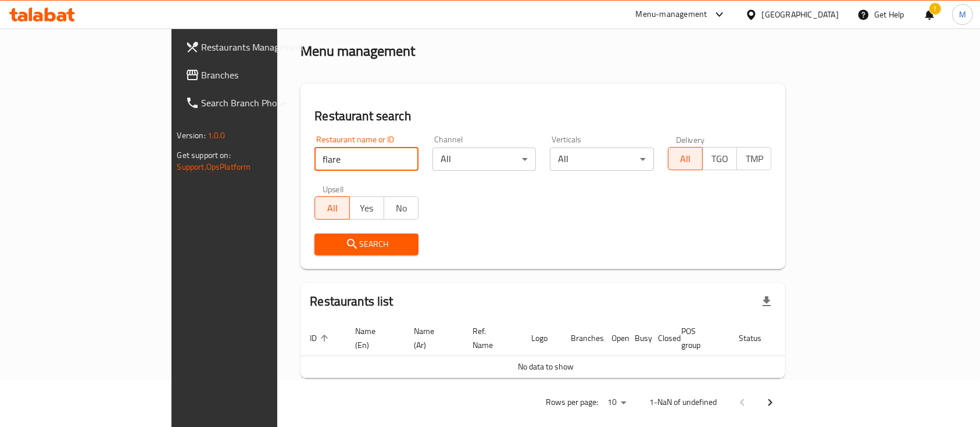 Image resolution: width=980 pixels, height=427 pixels. I want to click on label: Upsell, so click(333, 189).